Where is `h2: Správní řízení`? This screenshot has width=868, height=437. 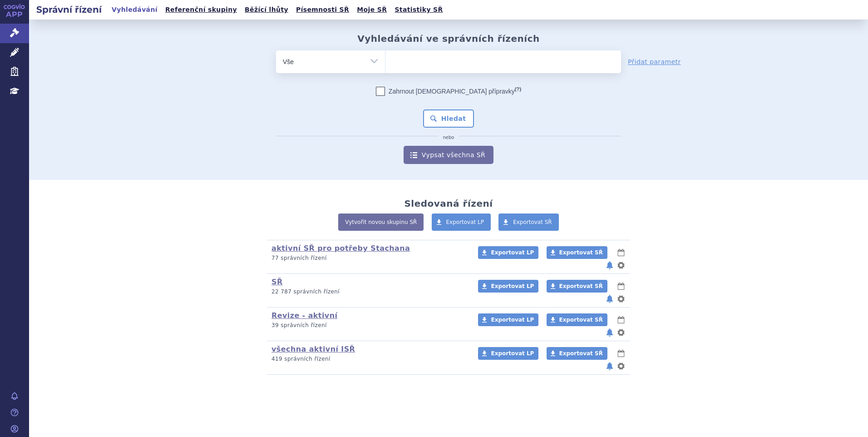 h2: Správní řízení is located at coordinates (69, 9).